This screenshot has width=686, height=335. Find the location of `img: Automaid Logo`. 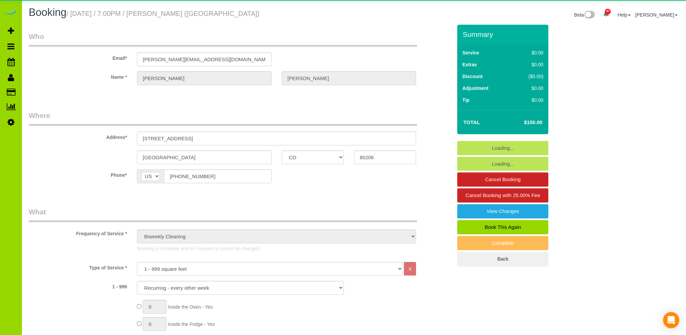

img: Automaid Logo is located at coordinates (11, 11).